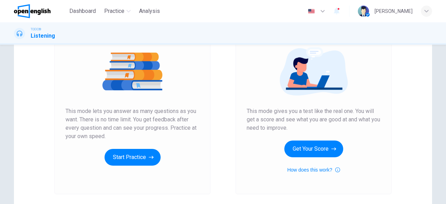 Image resolution: width=446 pixels, height=204 pixels. What do you see at coordinates (311, 11) in the screenshot?
I see `img: en` at bounding box center [311, 11].